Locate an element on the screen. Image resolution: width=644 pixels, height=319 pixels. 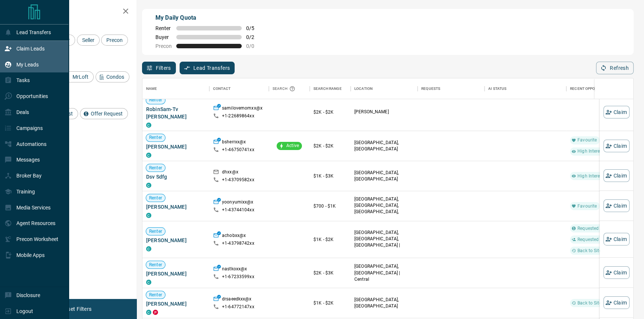
span: 0 / 5 is located at coordinates (254, 28).